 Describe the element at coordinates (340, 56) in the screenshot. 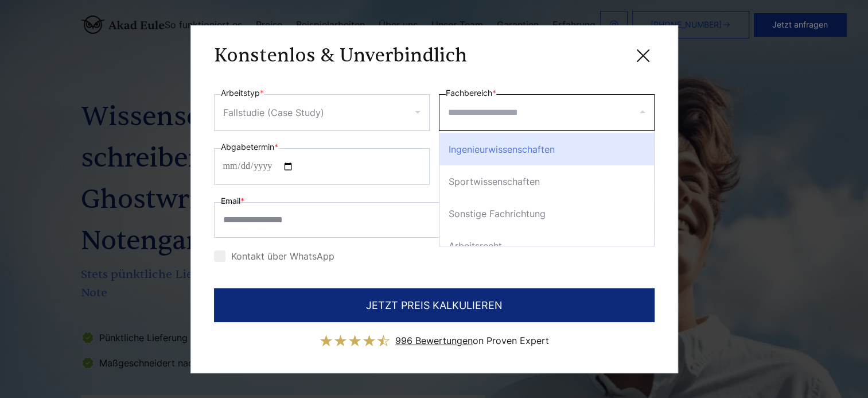

I see `h3: Konstenlos & Unverbindlich` at that location.